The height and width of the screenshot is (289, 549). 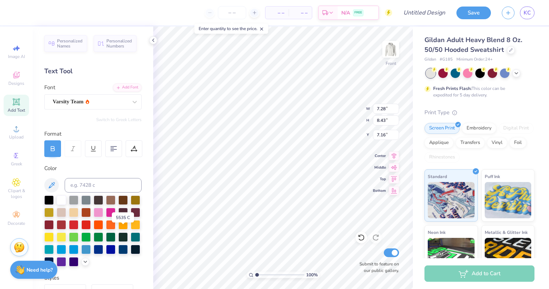 What do you see at coordinates (16, 137) in the screenshot?
I see `span: Upload` at bounding box center [16, 137].